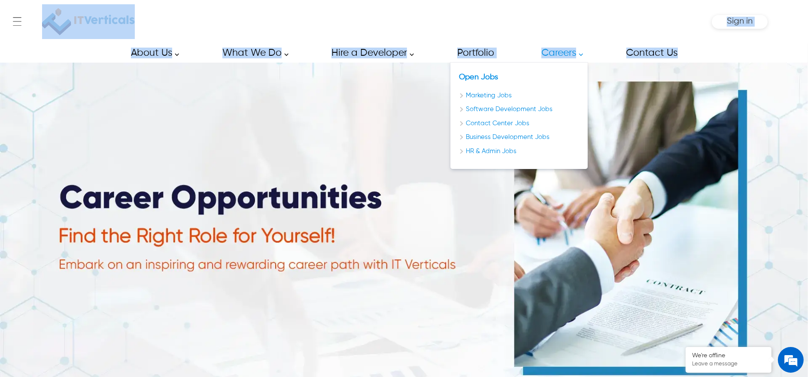 This screenshot has height=377, width=808. I want to click on a: About Us, so click(152, 53).